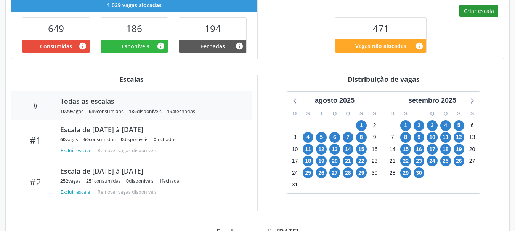  What do you see at coordinates (419, 173) in the screenshot?
I see `span: terça-feira, 30 de setembro de 2025` at bounding box center [419, 173].